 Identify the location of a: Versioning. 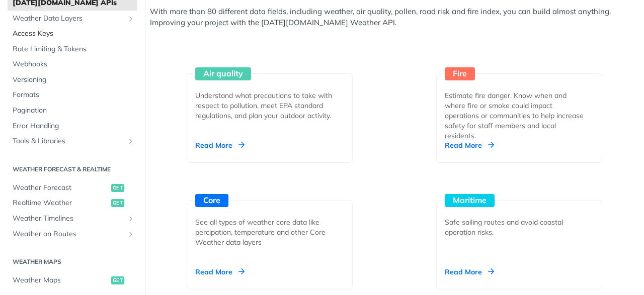
(72, 80).